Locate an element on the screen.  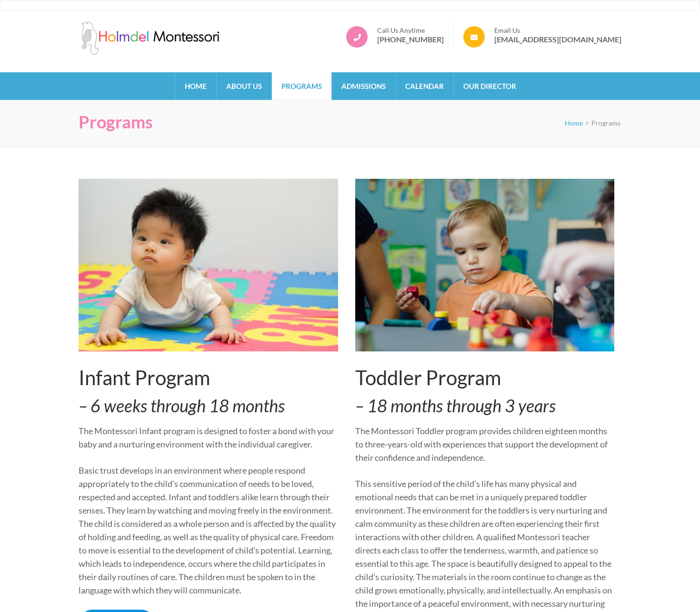
a: Admissions is located at coordinates (363, 86).